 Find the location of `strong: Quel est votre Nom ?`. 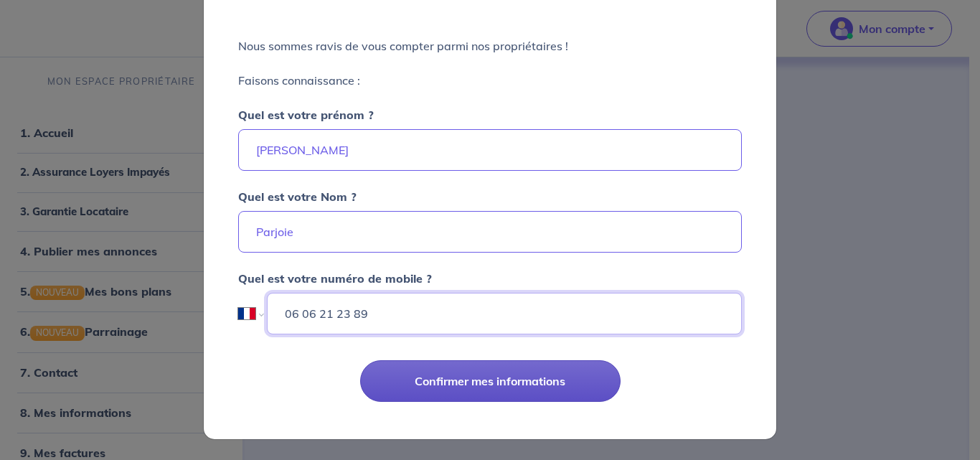

strong: Quel est votre Nom ? is located at coordinates (297, 196).